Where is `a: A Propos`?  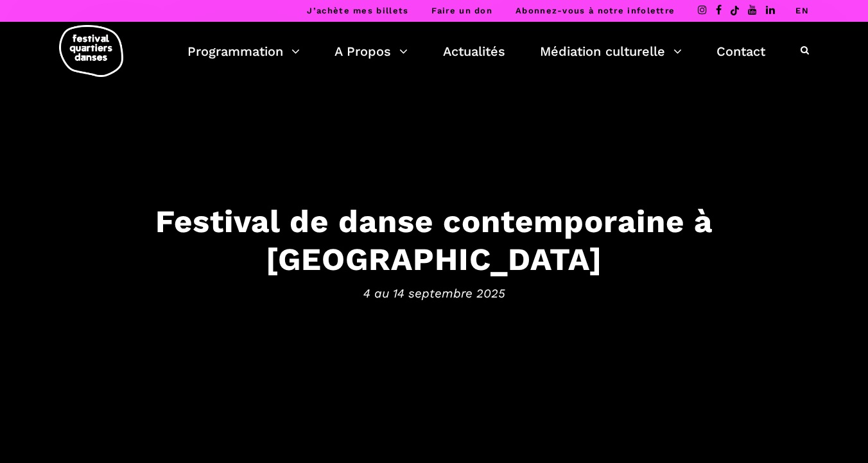
a: A Propos is located at coordinates (371, 52).